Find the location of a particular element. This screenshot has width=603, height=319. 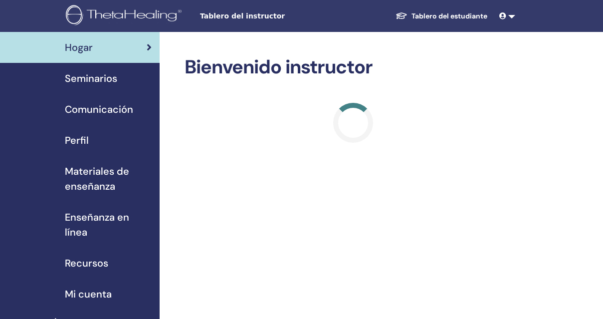

span: Enseñanza en línea is located at coordinates (108, 224).